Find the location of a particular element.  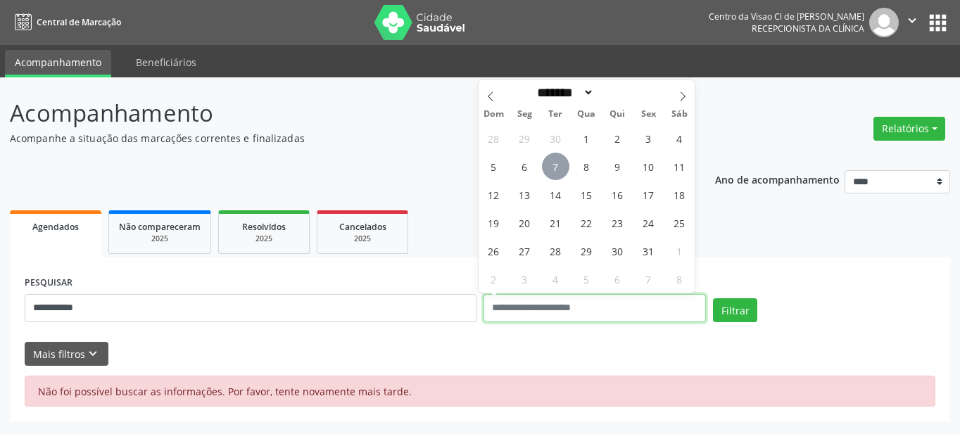

a: Acompanhamento is located at coordinates (58, 63).